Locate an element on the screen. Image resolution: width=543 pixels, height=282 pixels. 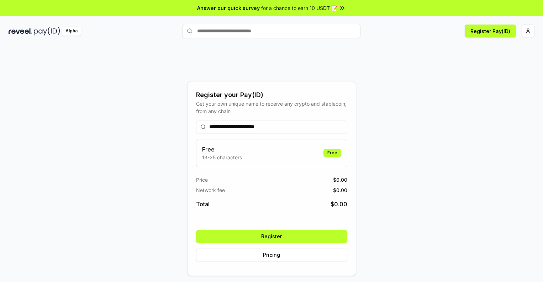
img: reveel_dark is located at coordinates (20, 31).